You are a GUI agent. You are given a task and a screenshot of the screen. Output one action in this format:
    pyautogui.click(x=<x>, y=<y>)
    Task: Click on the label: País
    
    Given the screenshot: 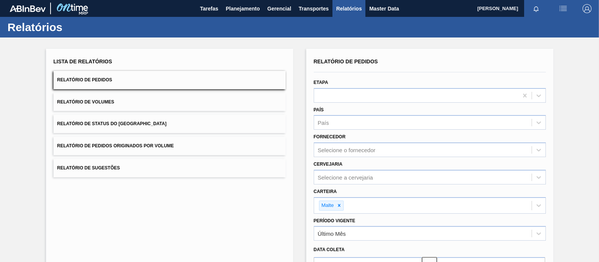 What is the action you would take?
    pyautogui.click(x=319, y=110)
    